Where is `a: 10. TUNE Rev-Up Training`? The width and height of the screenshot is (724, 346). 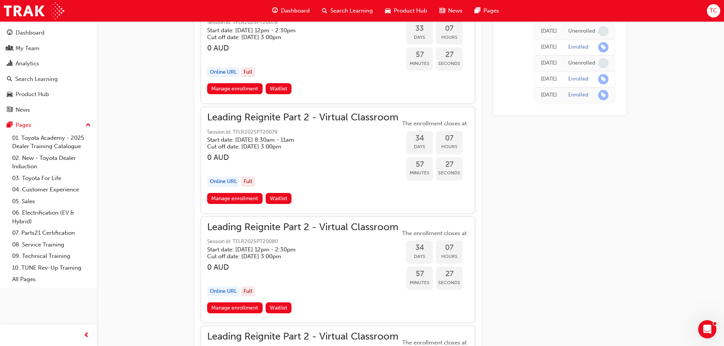
a: 10. TUNE Rev-Up Training is located at coordinates (51, 268).